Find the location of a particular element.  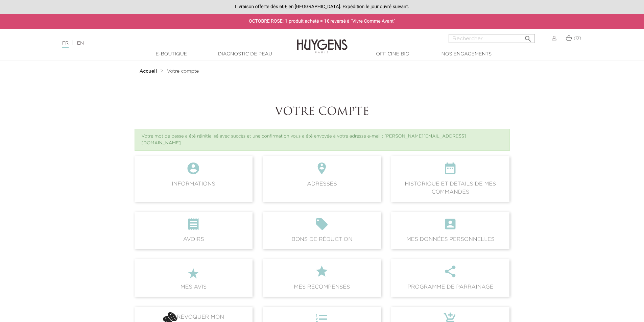

span: Mes données personnelles is located at coordinates (450, 231).